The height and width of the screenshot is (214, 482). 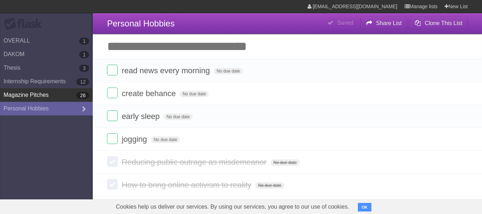 I want to click on button: Clone This List, so click(x=438, y=23).